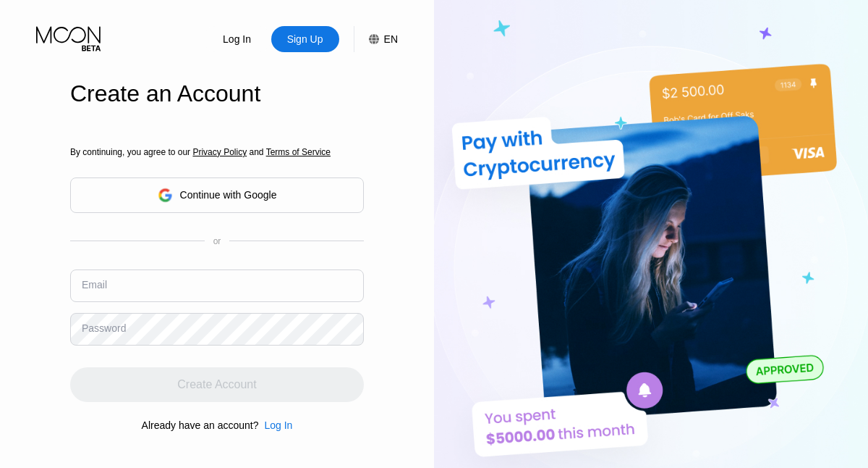 This screenshot has width=868, height=468. Describe the element at coordinates (305, 39) in the screenshot. I see `div: Sign Up` at that location.